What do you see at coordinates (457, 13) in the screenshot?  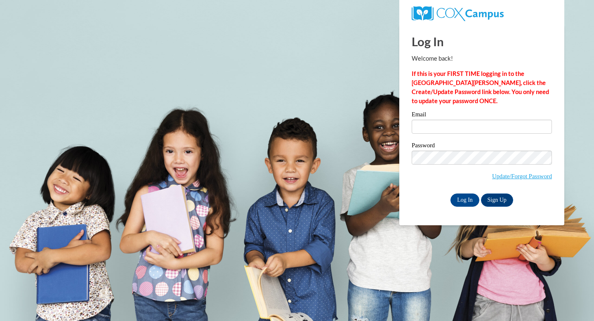 I see `a: COX Campus` at bounding box center [457, 13].